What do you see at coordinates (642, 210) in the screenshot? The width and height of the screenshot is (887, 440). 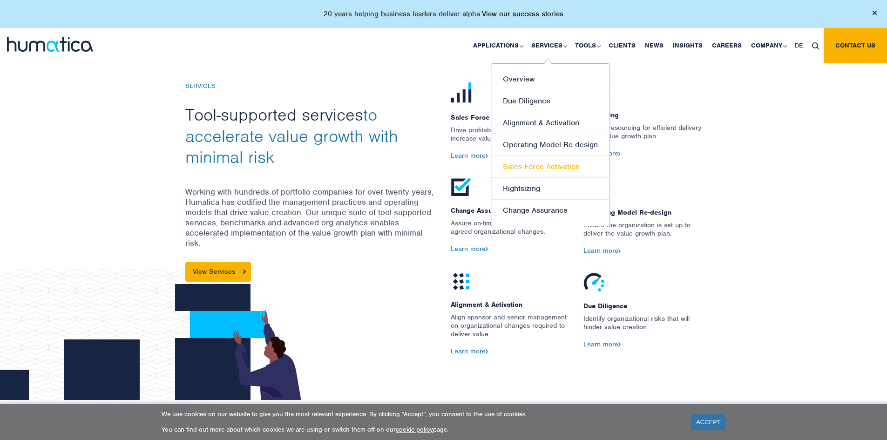 I see `span: Operating Model Re-design` at bounding box center [642, 210].